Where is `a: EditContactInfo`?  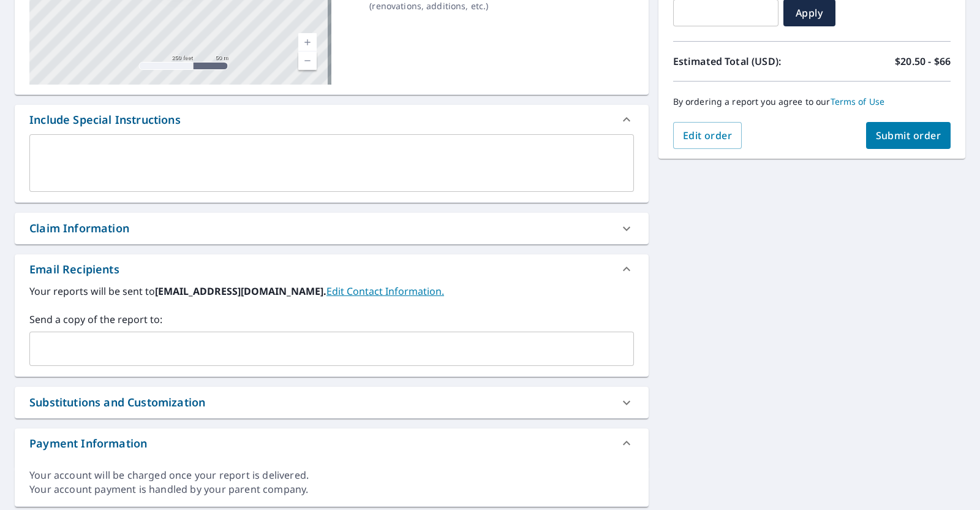 a: EditContactInfo is located at coordinates (385, 291).